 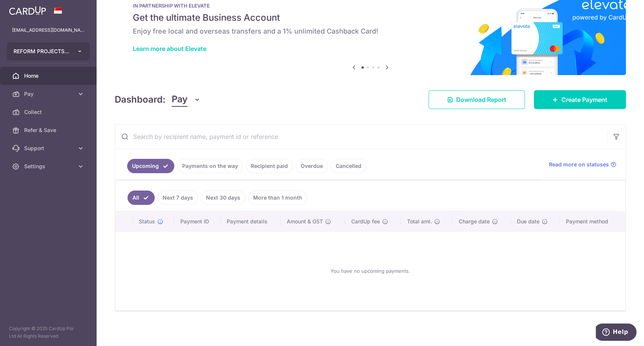 What do you see at coordinates (210, 166) in the screenshot?
I see `a: Payments on the way` at bounding box center [210, 166].